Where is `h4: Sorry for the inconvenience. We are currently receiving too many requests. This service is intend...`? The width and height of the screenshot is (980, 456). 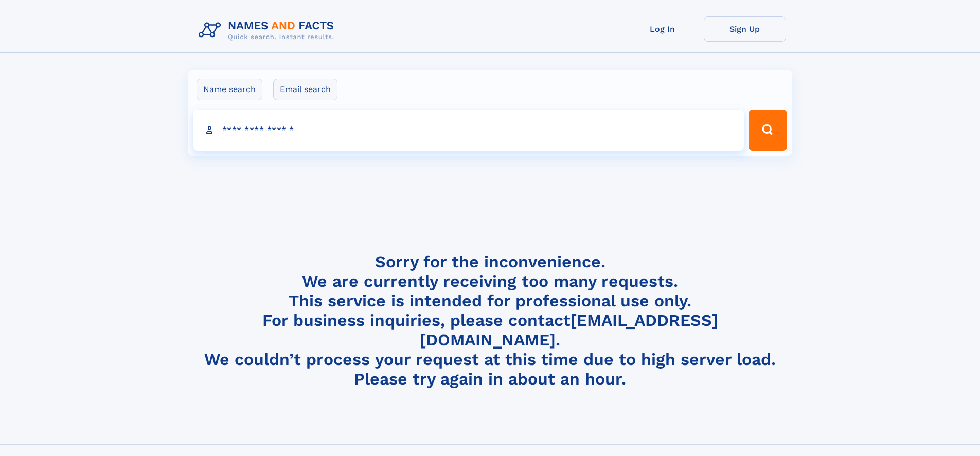
h4: Sorry for the inconvenience. We are currently receiving too many requests. This service is intend... is located at coordinates (490, 320).